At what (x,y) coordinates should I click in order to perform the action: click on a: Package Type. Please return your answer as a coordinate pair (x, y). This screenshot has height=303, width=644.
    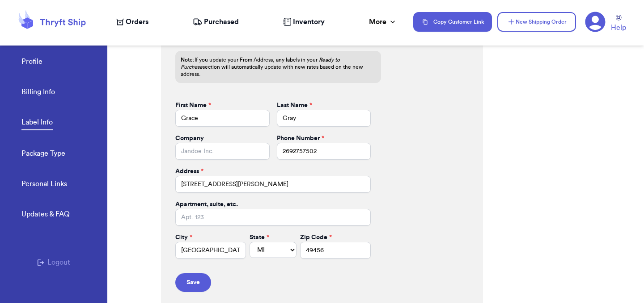
    Looking at the image, I should click on (43, 155).